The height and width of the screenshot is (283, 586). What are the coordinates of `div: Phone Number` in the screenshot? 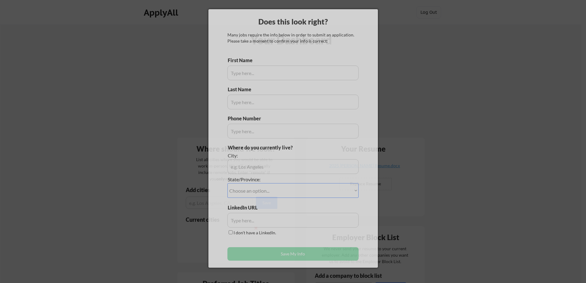 It's located at (246, 119).